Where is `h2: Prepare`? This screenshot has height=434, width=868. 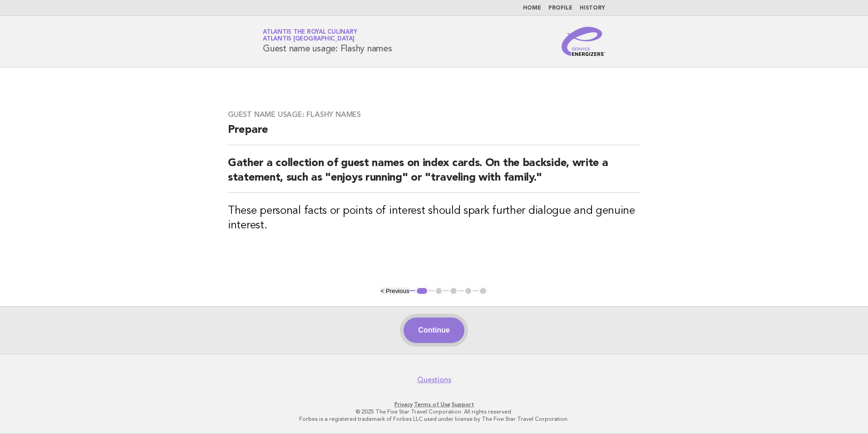
h2: Prepare is located at coordinates (434, 134).